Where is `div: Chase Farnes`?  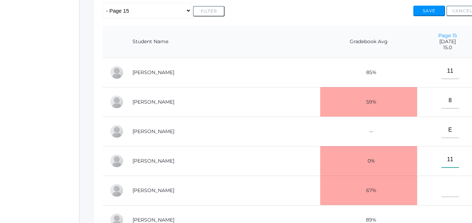 div: Chase Farnes is located at coordinates (117, 161).